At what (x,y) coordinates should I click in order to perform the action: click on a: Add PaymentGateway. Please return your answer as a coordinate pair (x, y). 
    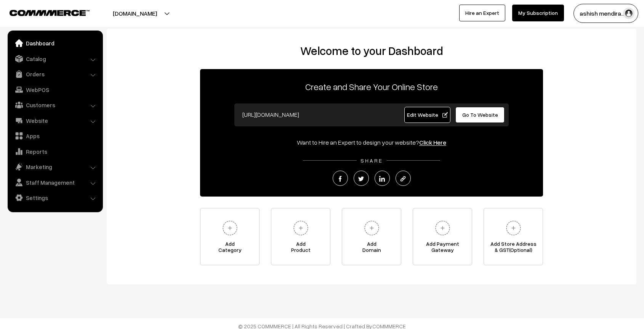
    Looking at the image, I should click on (442, 237).